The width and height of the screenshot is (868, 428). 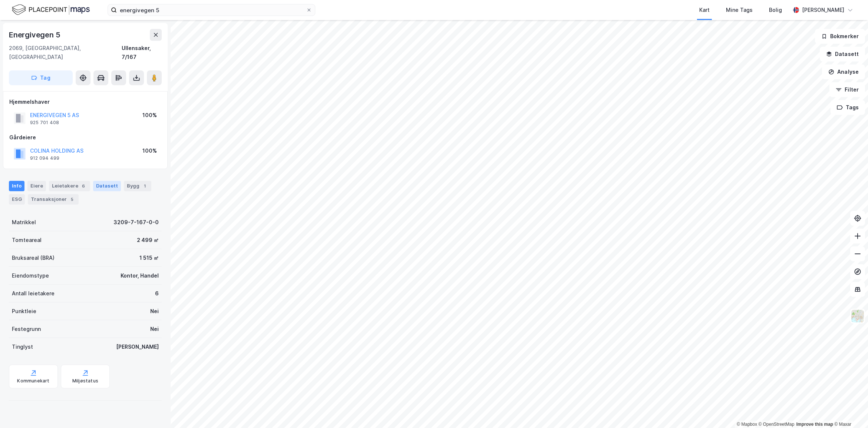 I want to click on div: Datasett, so click(x=107, y=186).